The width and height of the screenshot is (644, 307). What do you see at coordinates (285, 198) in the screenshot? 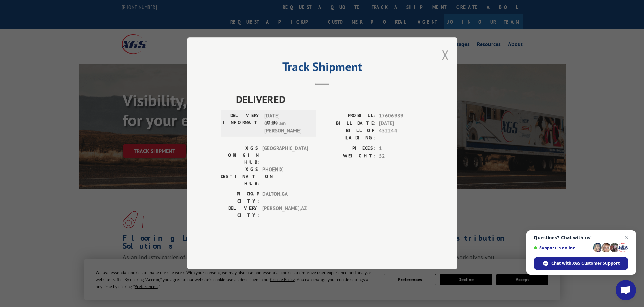
I see `span: DALTON , GA` at bounding box center [285, 198].